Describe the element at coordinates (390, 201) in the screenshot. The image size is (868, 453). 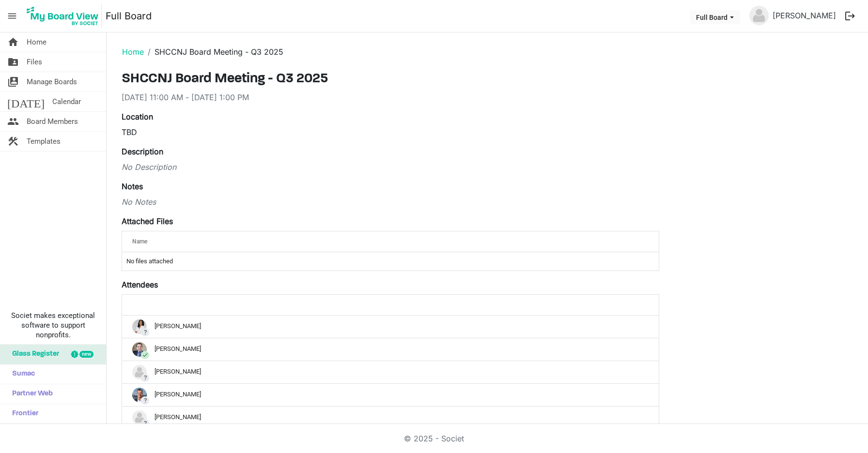
I see `div: No Notes` at that location.